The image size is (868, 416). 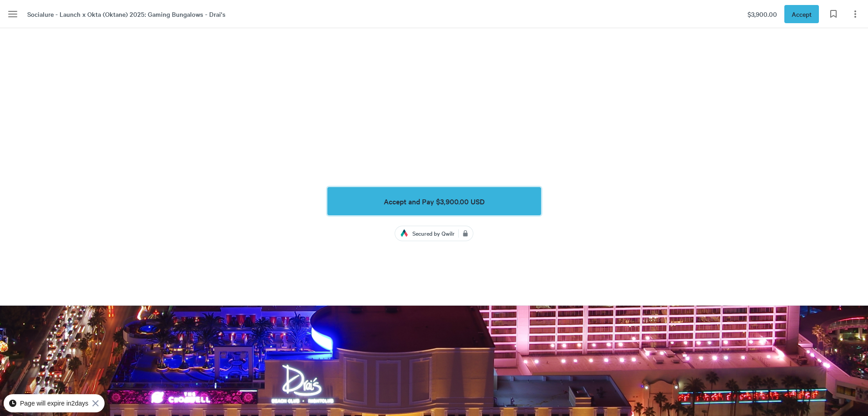 I want to click on button: Close Expiry Pill, so click(x=96, y=404).